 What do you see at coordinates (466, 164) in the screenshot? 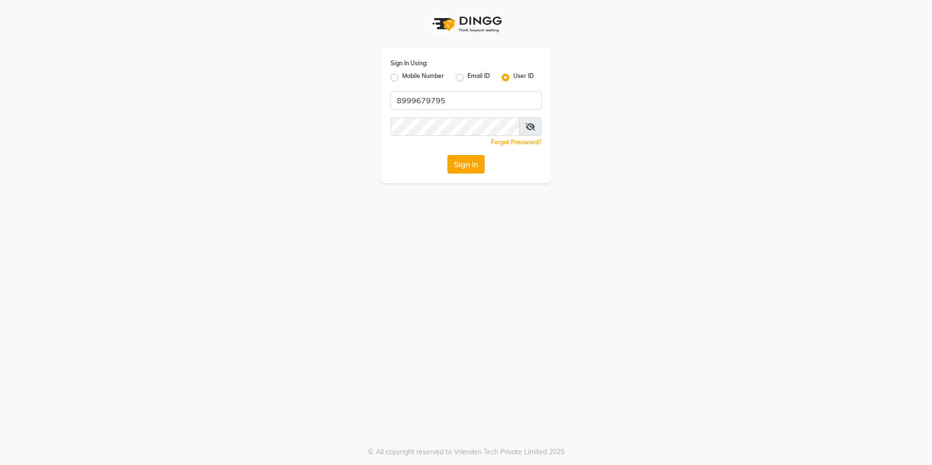
I see `button: Sign In` at bounding box center [466, 164].